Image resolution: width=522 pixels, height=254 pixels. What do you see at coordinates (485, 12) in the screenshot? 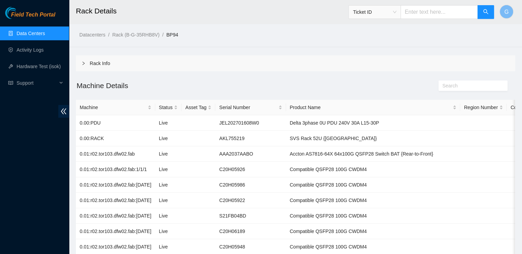
I see `button: search` at bounding box center [485, 12].